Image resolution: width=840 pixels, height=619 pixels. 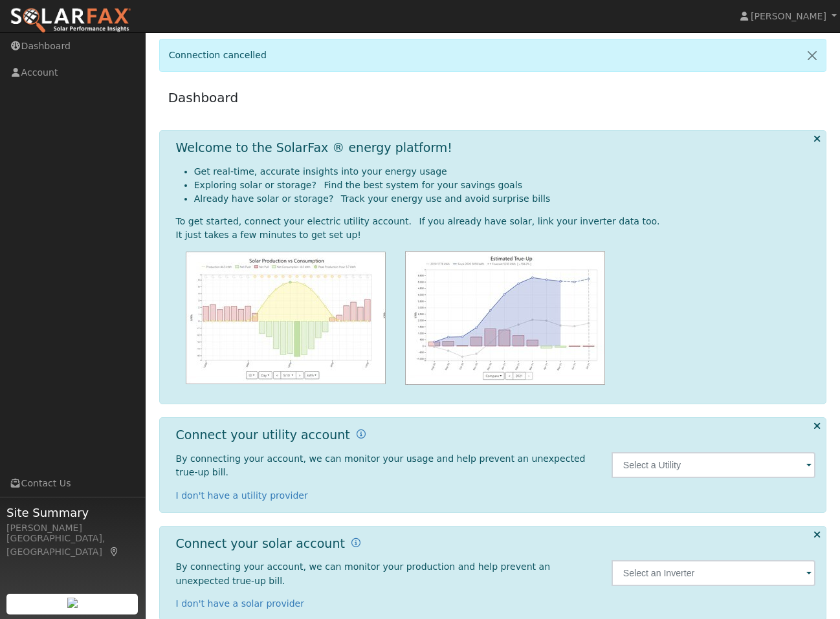 What do you see at coordinates (72, 512) in the screenshot?
I see `span: Site Summary` at bounding box center [72, 512].